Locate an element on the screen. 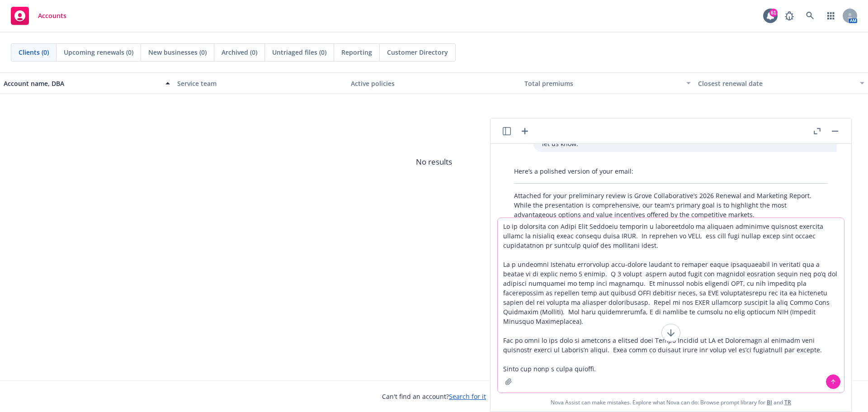  div: Closest renewal date is located at coordinates (776, 83).